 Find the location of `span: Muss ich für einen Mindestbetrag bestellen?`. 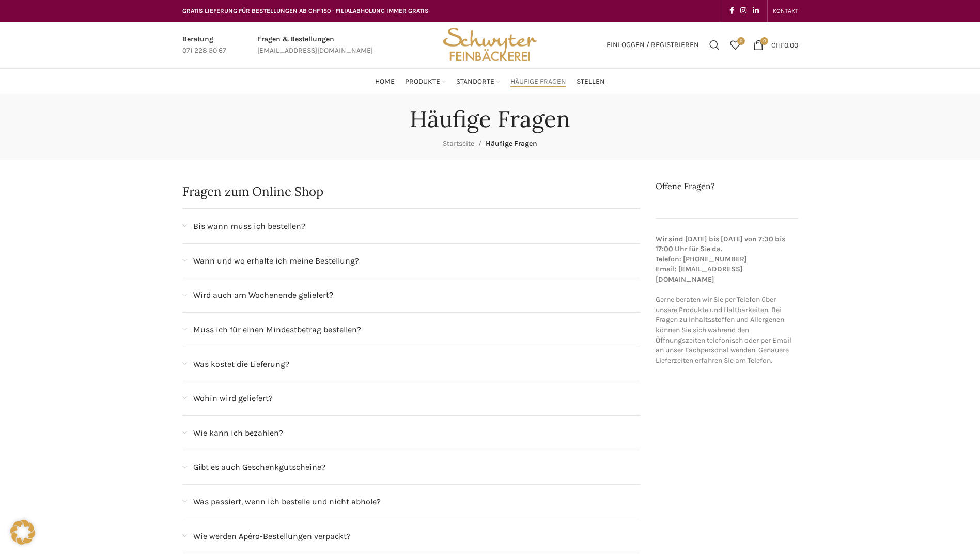

span: Muss ich für einen Mindestbetrag bestellen? is located at coordinates (277, 330).